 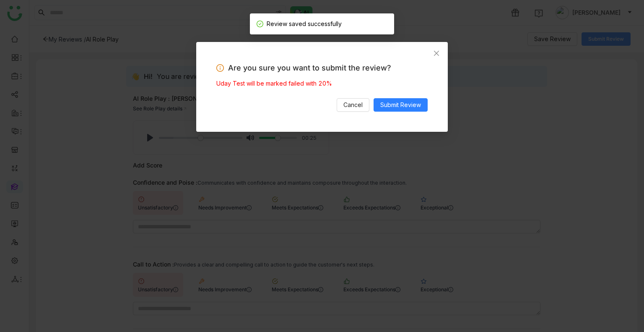 What do you see at coordinates (353, 105) in the screenshot?
I see `span: Cancel` at bounding box center [353, 105].